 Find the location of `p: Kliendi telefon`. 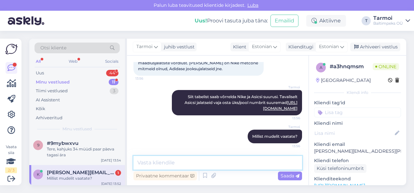

p: Kliendi telefon is located at coordinates (357, 161).